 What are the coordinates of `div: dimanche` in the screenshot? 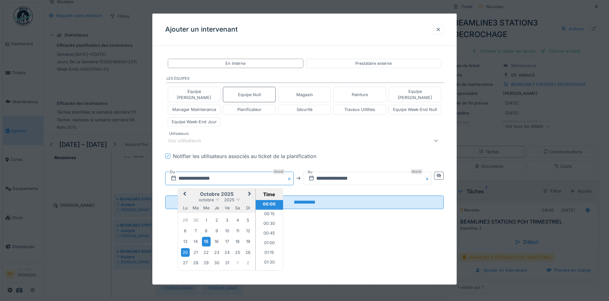 It's located at (248, 207).